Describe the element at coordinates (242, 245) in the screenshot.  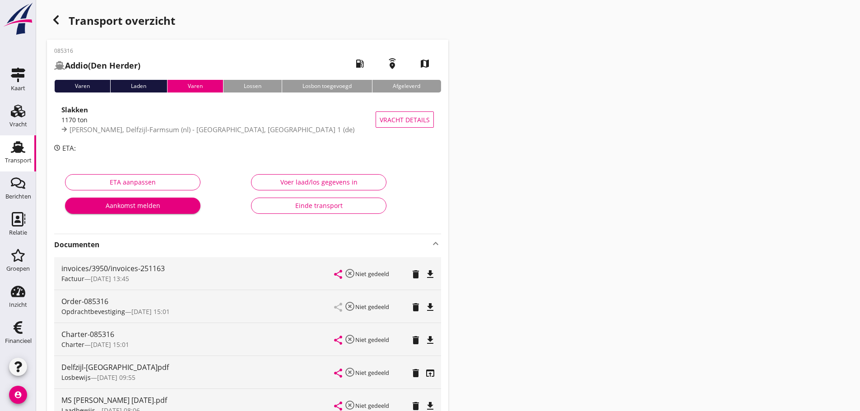
I see `strong: Documenten` at that location.